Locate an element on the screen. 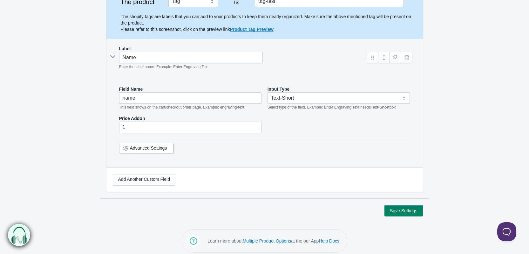 This screenshot has width=529, height=254. b: Text-Short is located at coordinates (380, 107).